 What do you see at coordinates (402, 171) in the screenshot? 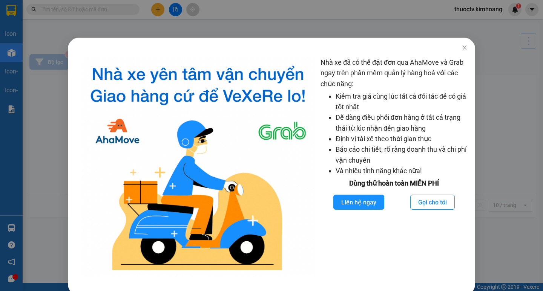
I see `li: Và nhiều tính năng khác nữa!` at bounding box center [402, 171].